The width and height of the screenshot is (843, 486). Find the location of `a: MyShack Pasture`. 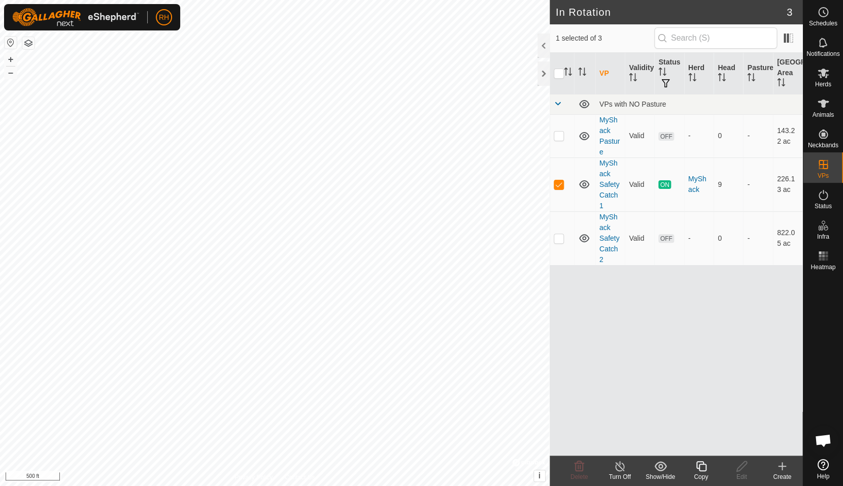

a: MyShack Pasture is located at coordinates (609, 135).